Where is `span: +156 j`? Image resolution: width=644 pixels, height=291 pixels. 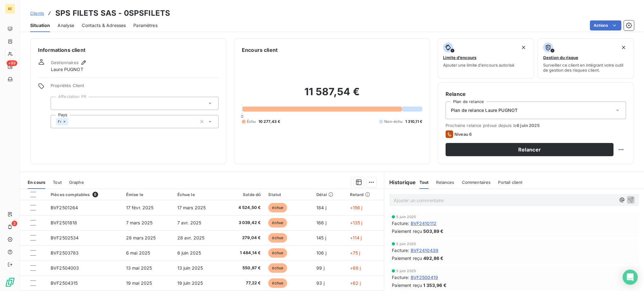 span: +156 j is located at coordinates (356, 207).